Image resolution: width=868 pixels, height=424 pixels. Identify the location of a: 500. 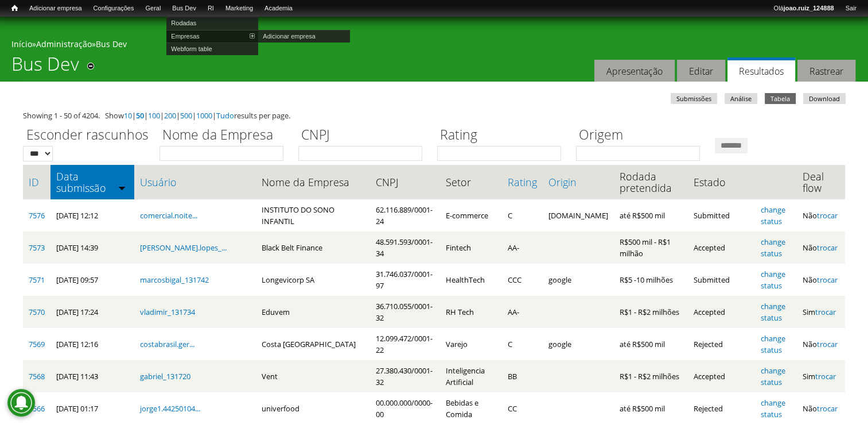
(186, 115).